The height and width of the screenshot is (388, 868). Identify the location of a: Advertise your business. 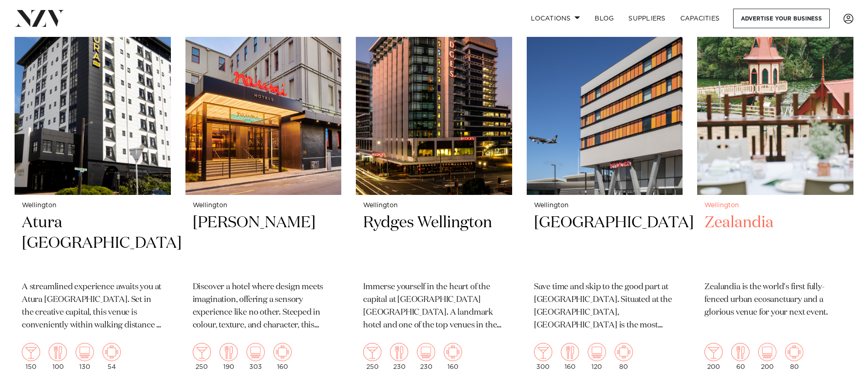
(781, 18).